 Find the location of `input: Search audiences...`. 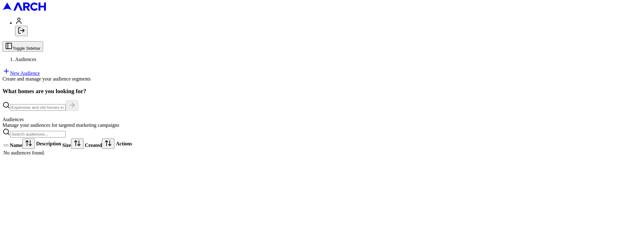

input: Search audiences... is located at coordinates (38, 134).